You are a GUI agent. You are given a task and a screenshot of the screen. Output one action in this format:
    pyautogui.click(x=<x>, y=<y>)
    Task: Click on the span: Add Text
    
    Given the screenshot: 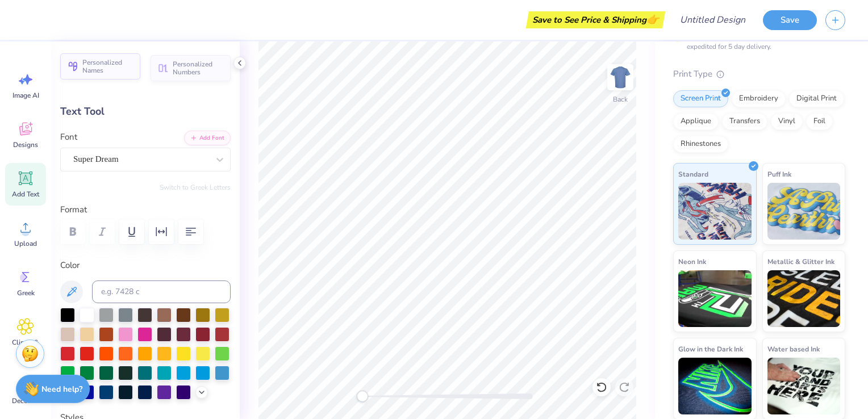 What is the action you would take?
    pyautogui.click(x=26, y=194)
    